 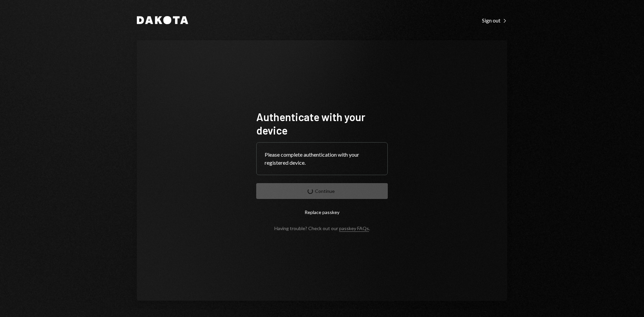 What do you see at coordinates (322, 123) in the screenshot?
I see `h1: Authenticate with your device` at bounding box center [322, 123].